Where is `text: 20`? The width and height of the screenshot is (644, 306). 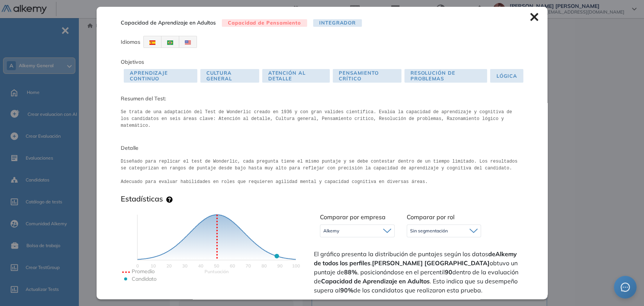 text: 20 is located at coordinates (169, 265).